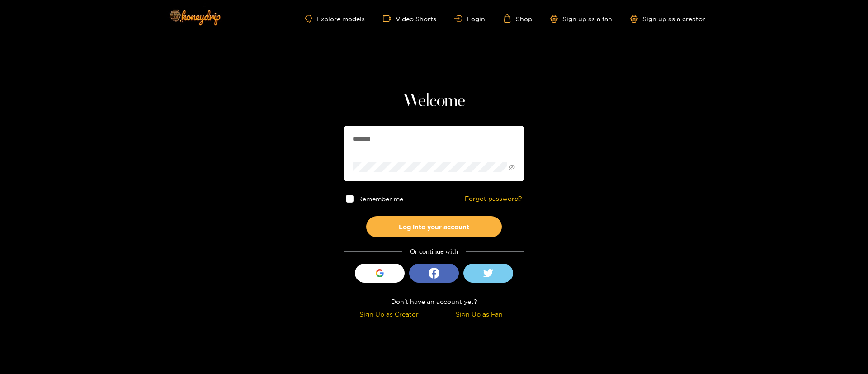  Describe the element at coordinates (434, 101) in the screenshot. I see `h1: Welcome` at that location.